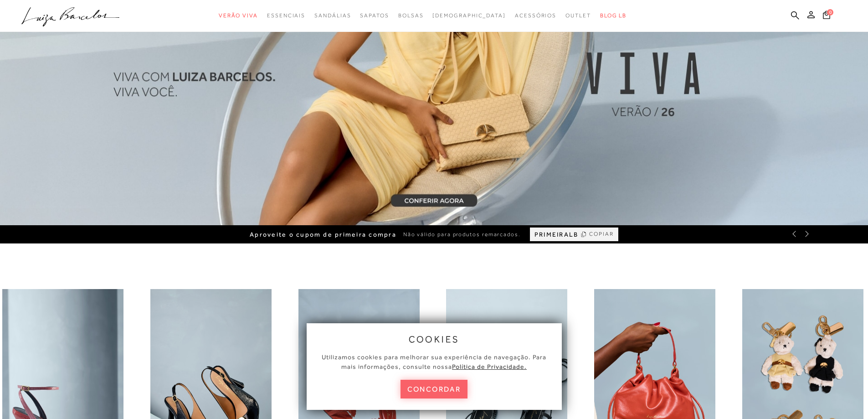 This screenshot has width=868, height=419. I want to click on span: COPIAR, so click(601, 234).